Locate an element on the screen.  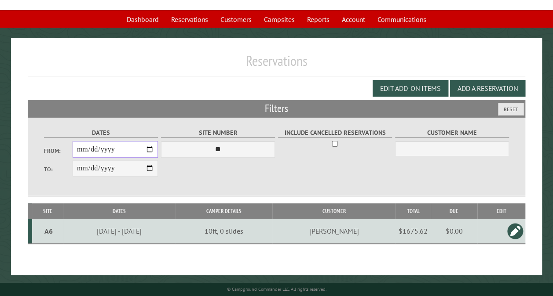
td: $0.00 is located at coordinates (454, 231).